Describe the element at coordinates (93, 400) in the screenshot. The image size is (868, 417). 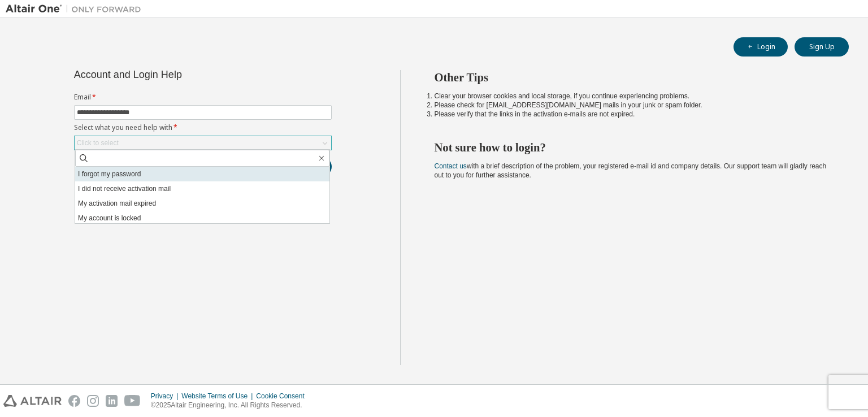
I see `img: instagram.svg` at that location.